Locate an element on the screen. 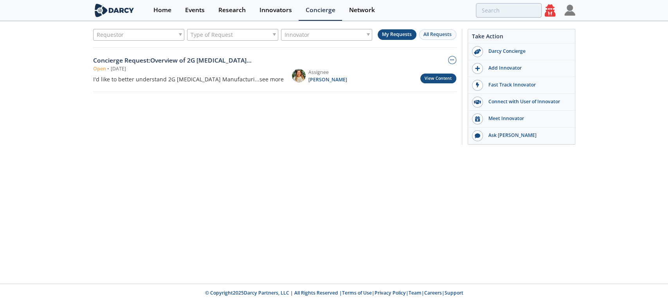 Image resolution: width=668 pixels, height=302 pixels. a: Support is located at coordinates (454, 293).